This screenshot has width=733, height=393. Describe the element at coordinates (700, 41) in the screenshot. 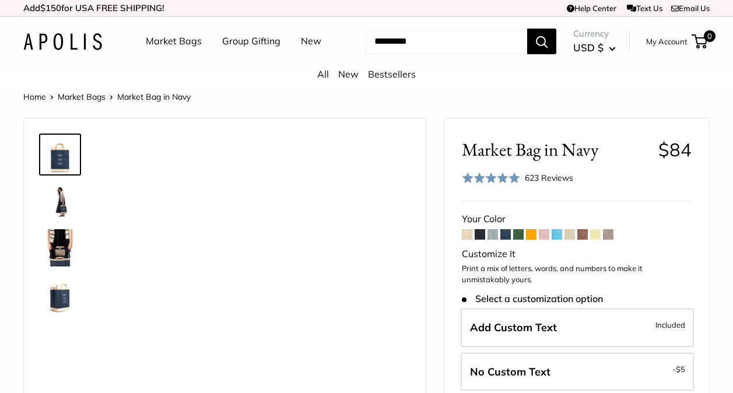

I see `a: 0` at that location.